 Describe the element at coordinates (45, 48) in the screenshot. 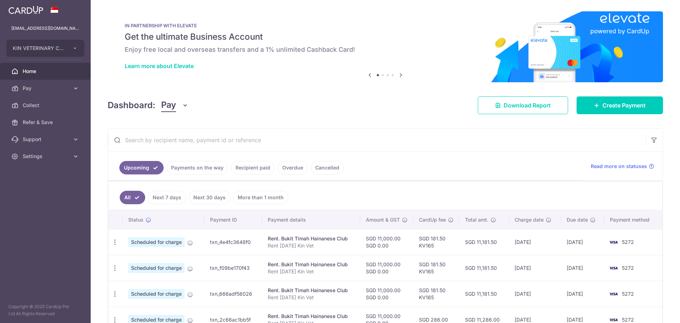

I see `button: KIN VETERINARY CLINIC PTE. LTD.` at that location.